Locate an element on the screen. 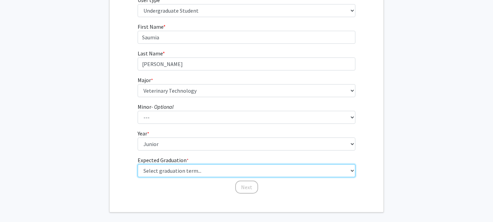 The height and width of the screenshot is (222, 493). i: - Optional is located at coordinates (162, 107).